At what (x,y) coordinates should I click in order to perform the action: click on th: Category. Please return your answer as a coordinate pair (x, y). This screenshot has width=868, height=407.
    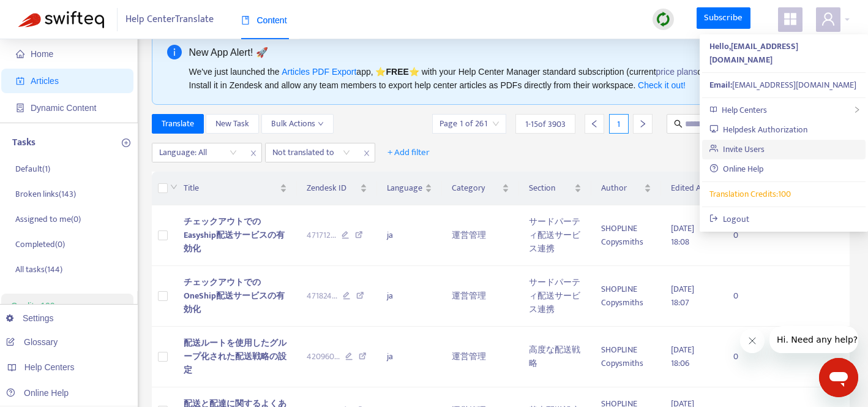
    Looking at the image, I should click on (480, 188).